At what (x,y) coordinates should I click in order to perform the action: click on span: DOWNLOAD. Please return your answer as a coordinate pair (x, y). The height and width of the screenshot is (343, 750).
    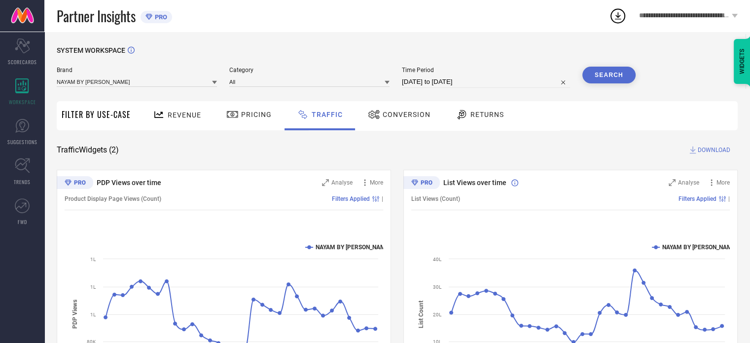
    Looking at the image, I should click on (714, 150).